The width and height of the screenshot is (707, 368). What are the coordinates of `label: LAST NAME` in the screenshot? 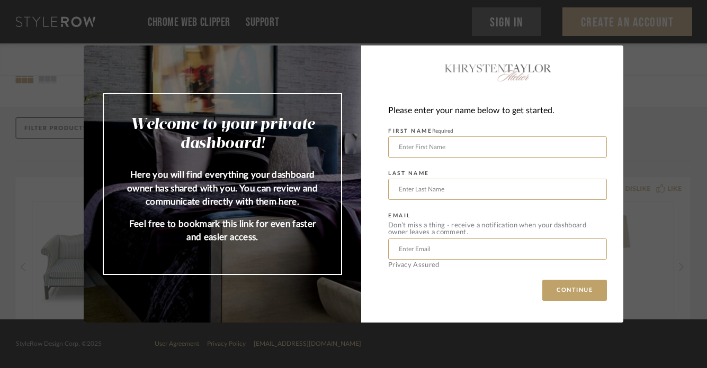 It's located at (409, 174).